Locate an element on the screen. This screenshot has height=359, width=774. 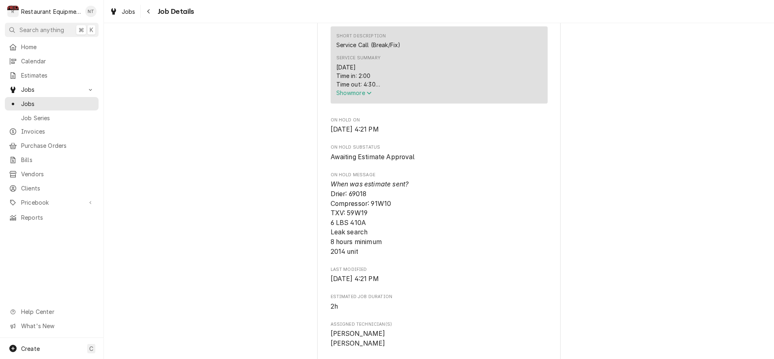
a: Purchase Orders is located at coordinates (52, 145).